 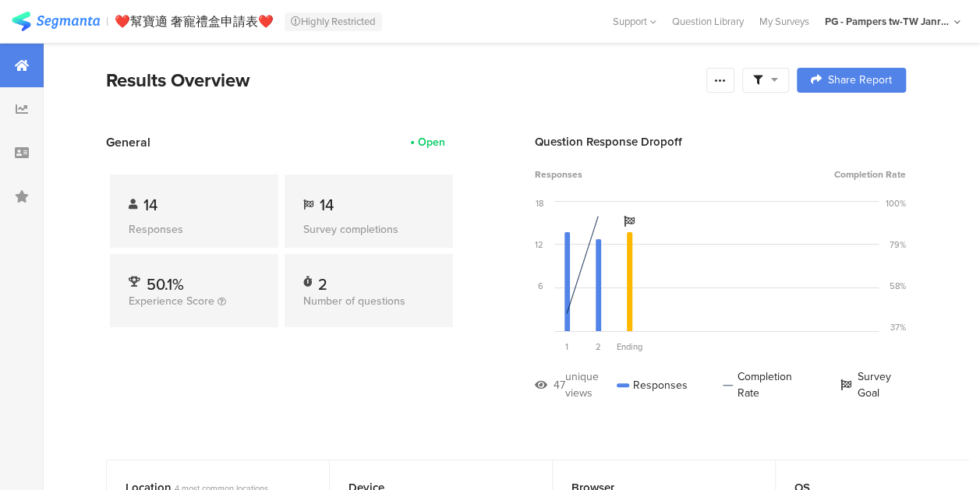 I want to click on span: Number of questions, so click(x=354, y=301).